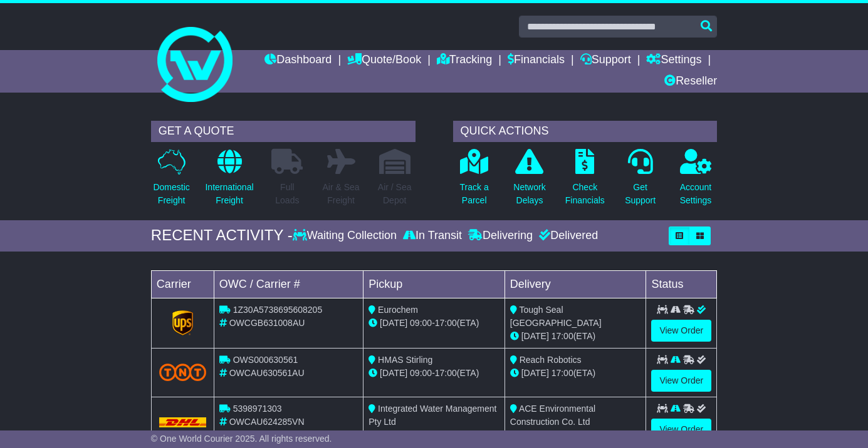 Image resolution: width=868 pixels, height=448 pixels. I want to click on a: GetSupport, so click(640, 181).